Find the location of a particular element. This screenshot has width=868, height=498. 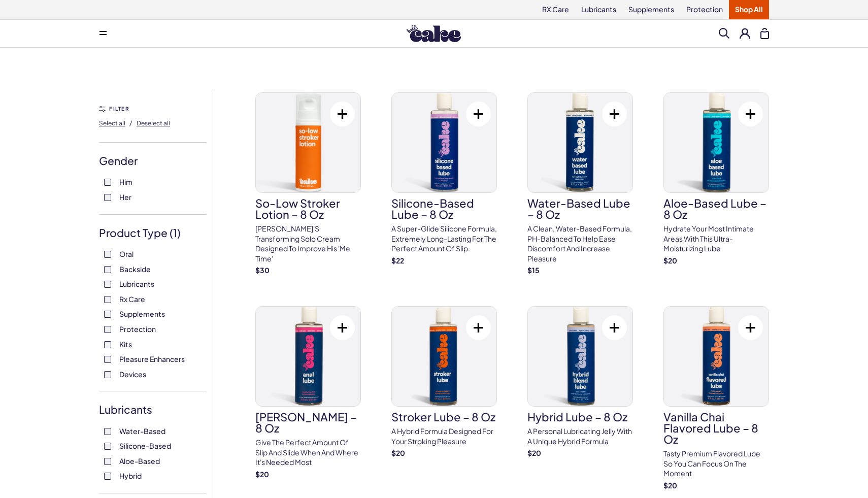

input: Kits is located at coordinates (107, 345).